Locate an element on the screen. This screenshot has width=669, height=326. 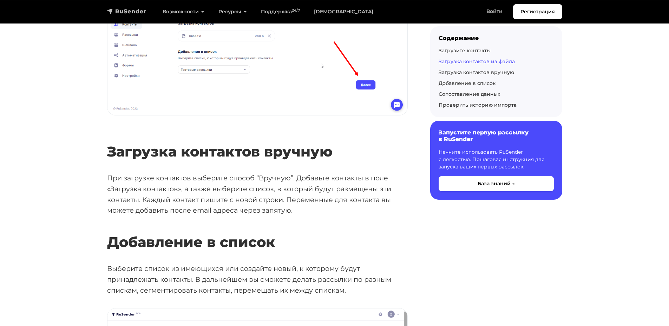
sup: 24/7 is located at coordinates (296, 10).